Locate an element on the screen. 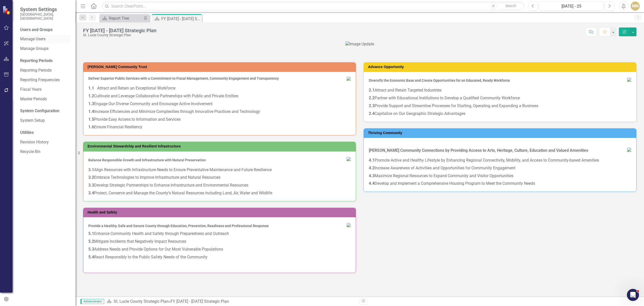 This screenshot has width=644, height=306. p: Mitigate Incidents that Negatively Impact Resources is located at coordinates (220, 241).